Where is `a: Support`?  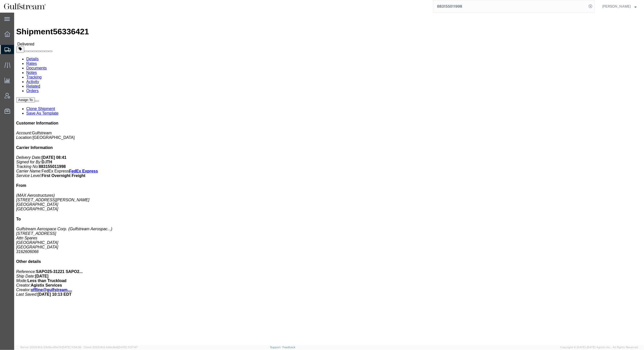
a: Support is located at coordinates (276, 347).